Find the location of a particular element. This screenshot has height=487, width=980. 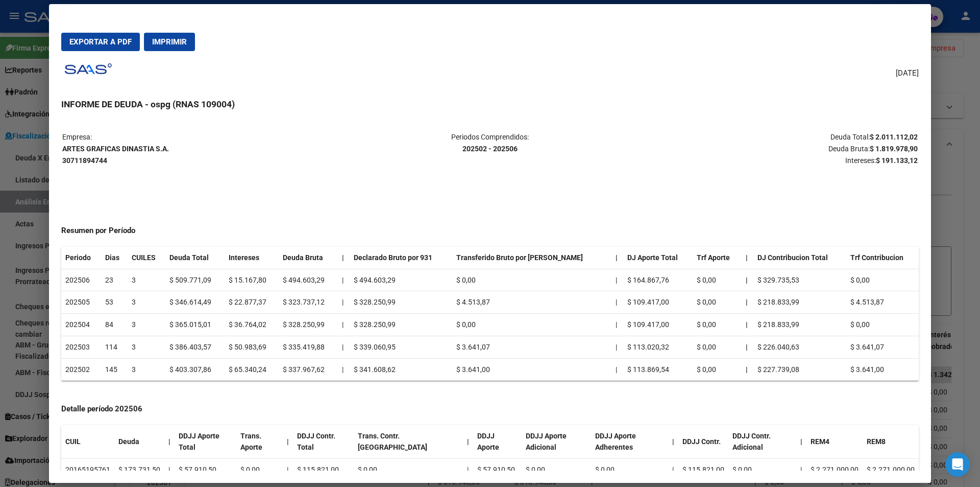

th: CUILES is located at coordinates (147, 257).